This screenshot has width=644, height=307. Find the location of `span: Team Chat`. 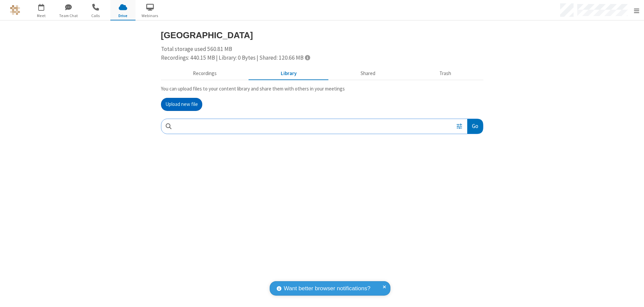

span: Team Chat is located at coordinates (69, 16).